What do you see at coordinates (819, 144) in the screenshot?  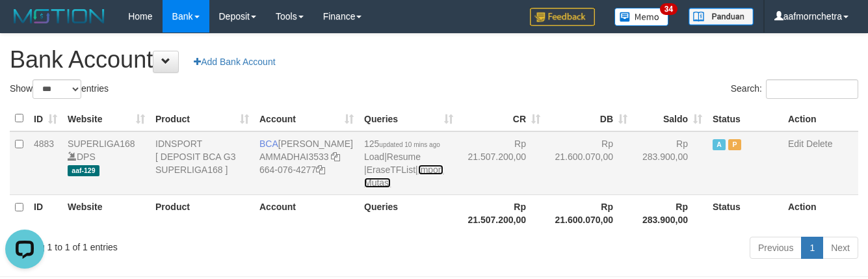 I see `a: Delete` at bounding box center [819, 144].